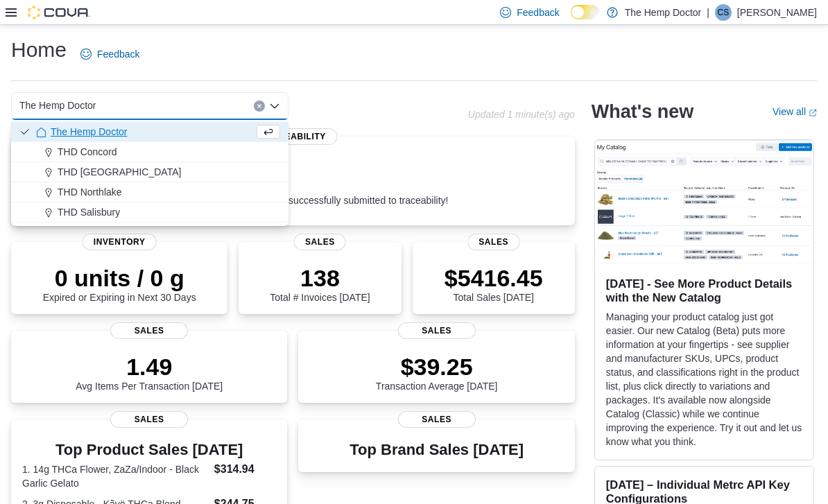  Describe the element at coordinates (642, 112) in the screenshot. I see `h2: What's new` at that location.